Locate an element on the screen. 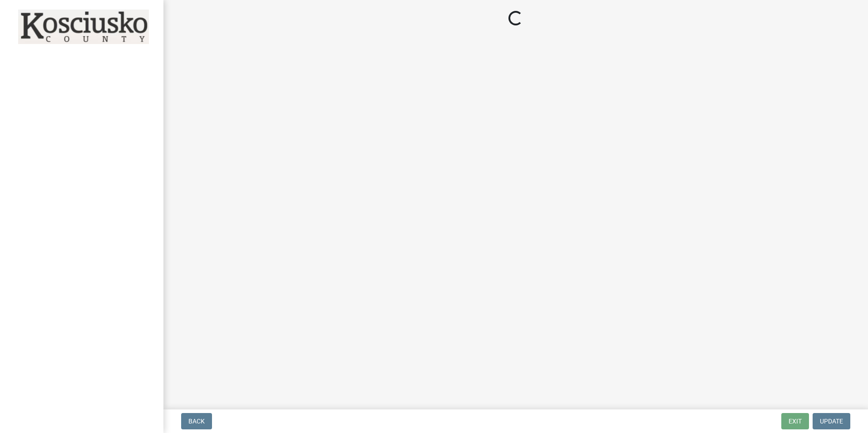 The image size is (868, 433). button: Update is located at coordinates (831, 421).